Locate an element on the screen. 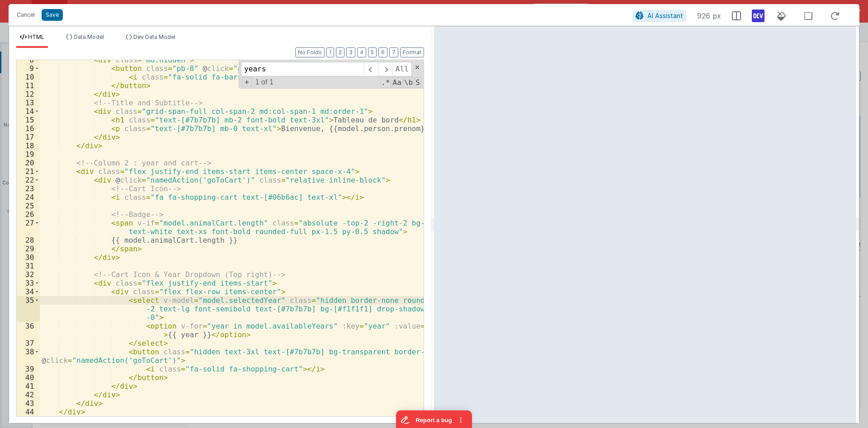 The image size is (868, 428). span: Alt-Enter is located at coordinates (402, 69).